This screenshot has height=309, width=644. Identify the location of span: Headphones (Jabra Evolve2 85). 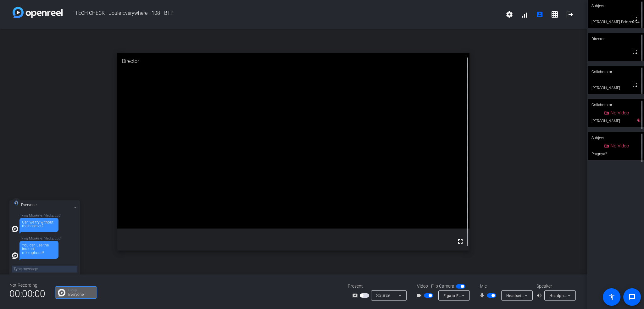
(578, 295).